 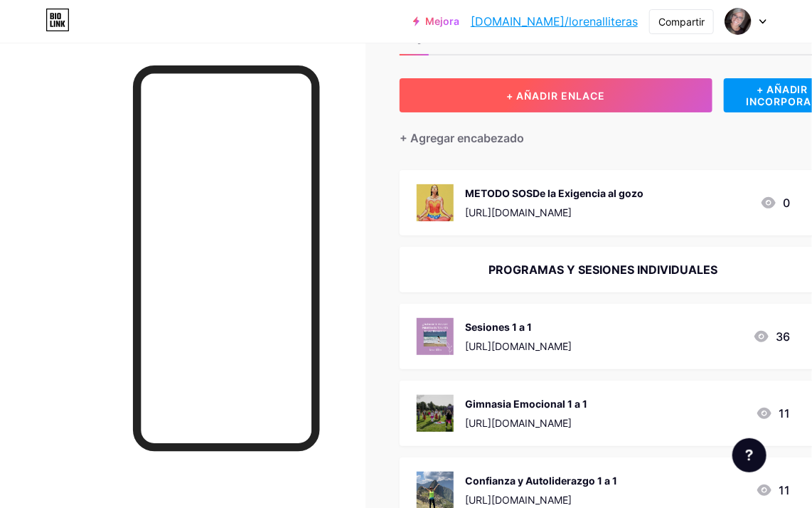 I want to click on font: Sesiones 1 a 1, so click(x=499, y=327).